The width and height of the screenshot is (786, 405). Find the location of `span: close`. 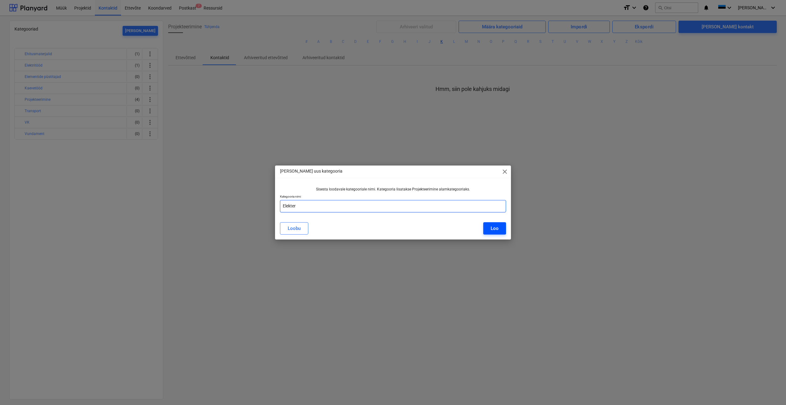

span: close is located at coordinates (505, 172).